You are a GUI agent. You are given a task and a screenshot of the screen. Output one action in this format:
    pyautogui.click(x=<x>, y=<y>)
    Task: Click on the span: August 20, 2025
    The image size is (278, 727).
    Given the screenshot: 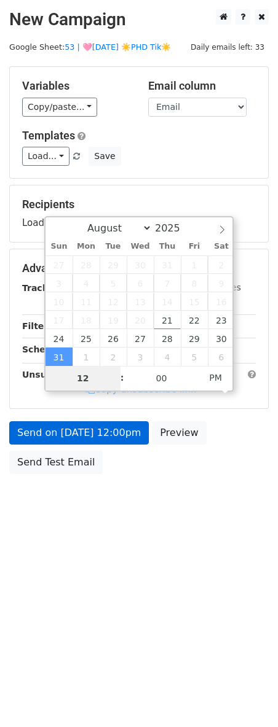 What is the action you would take?
    pyautogui.click(x=140, y=320)
    